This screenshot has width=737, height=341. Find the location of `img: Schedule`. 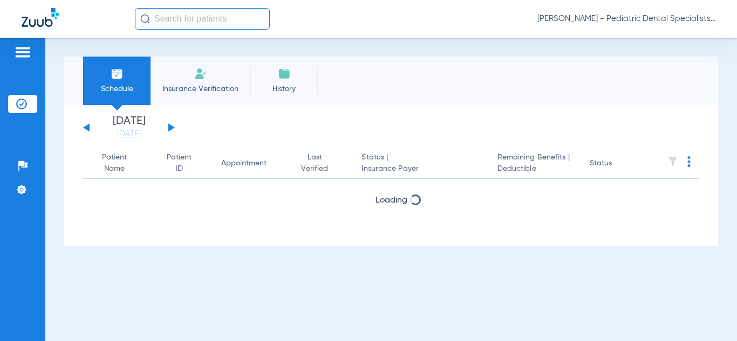

img: Schedule is located at coordinates (117, 74).